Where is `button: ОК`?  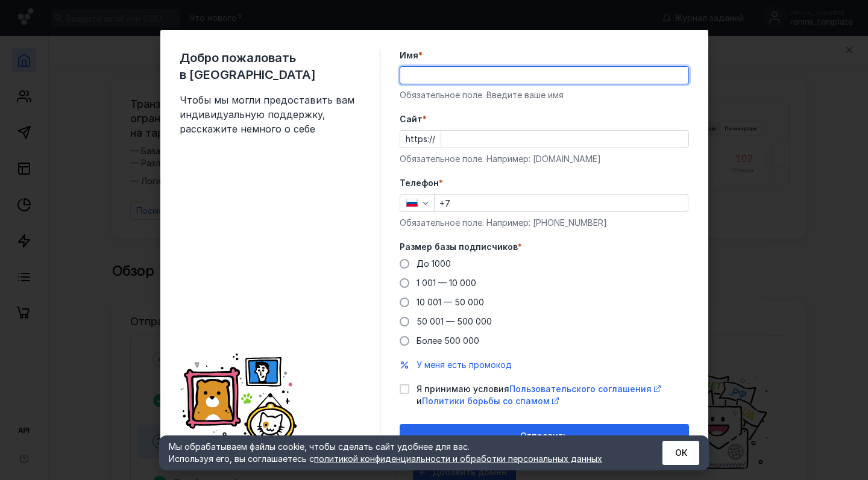
button: ОК is located at coordinates (680, 453).